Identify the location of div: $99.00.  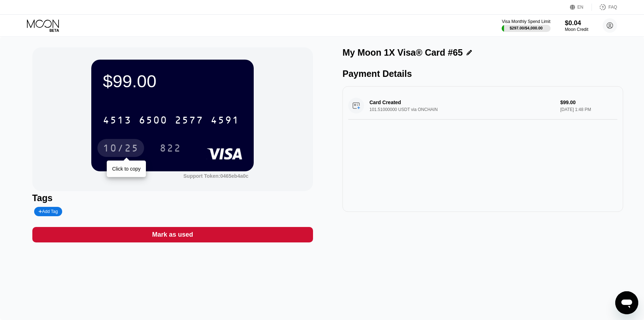
(173, 81).